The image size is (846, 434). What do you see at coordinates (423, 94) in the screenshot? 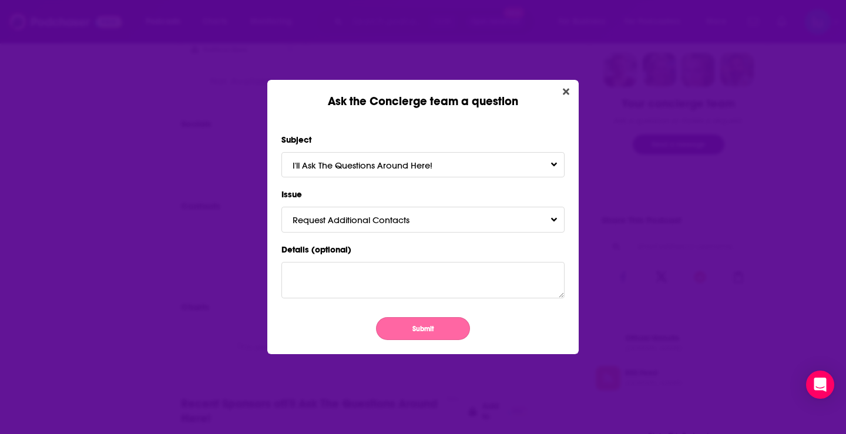
I see `div: Ask the Concierge team a question` at bounding box center [423, 94].